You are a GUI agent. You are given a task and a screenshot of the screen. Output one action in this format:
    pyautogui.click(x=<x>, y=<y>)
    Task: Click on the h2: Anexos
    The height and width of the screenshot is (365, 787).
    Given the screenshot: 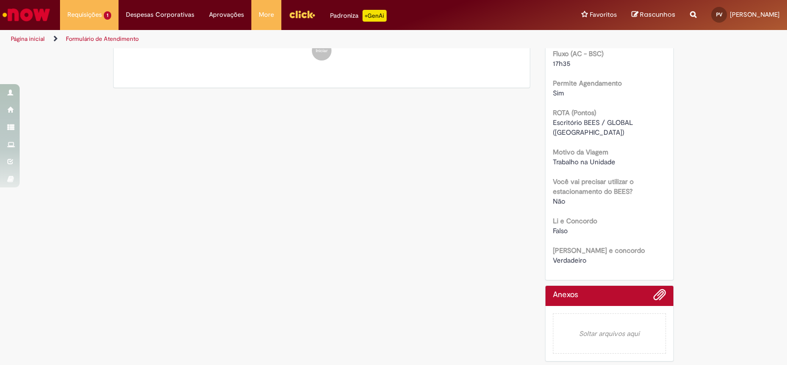 What is the action you would take?
    pyautogui.click(x=565, y=295)
    